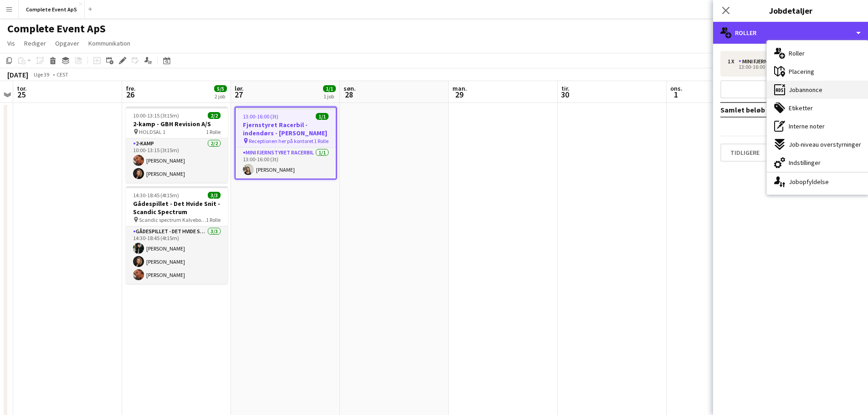 The image size is (868, 415). What do you see at coordinates (155, 115) in the screenshot?
I see `span: 10:00-13:15 (3t15m)` at bounding box center [155, 115].